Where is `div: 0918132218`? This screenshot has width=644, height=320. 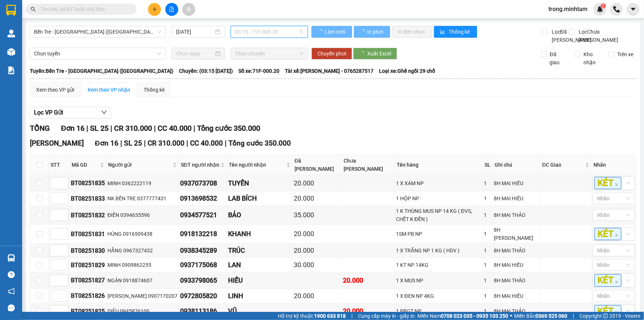
div: 0918132218 is located at coordinates (203, 234).